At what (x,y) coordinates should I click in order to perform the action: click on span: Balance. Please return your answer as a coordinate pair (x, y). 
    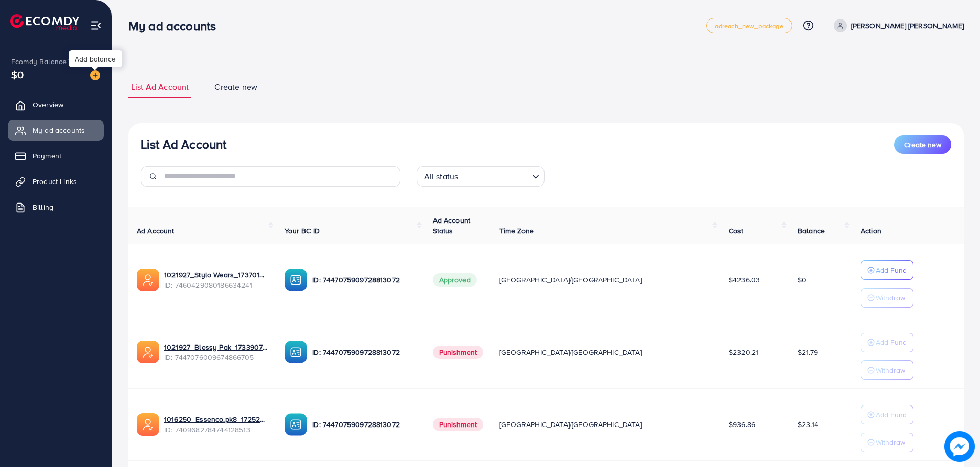
    Looking at the image, I should click on (811, 231).